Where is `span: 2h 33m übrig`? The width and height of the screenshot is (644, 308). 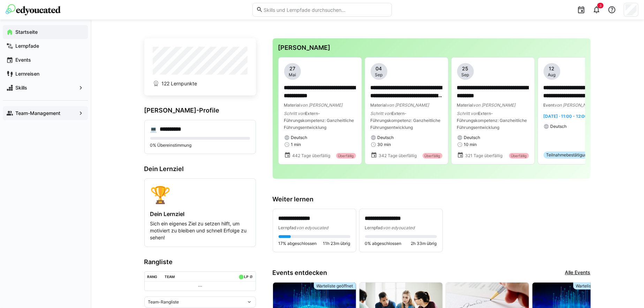 span: 2h 33m übrig is located at coordinates (424, 243).